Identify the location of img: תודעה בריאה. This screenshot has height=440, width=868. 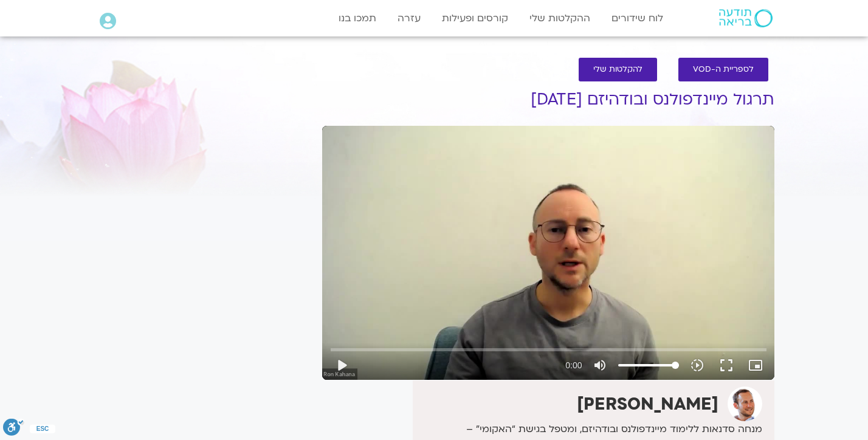
(746, 18).